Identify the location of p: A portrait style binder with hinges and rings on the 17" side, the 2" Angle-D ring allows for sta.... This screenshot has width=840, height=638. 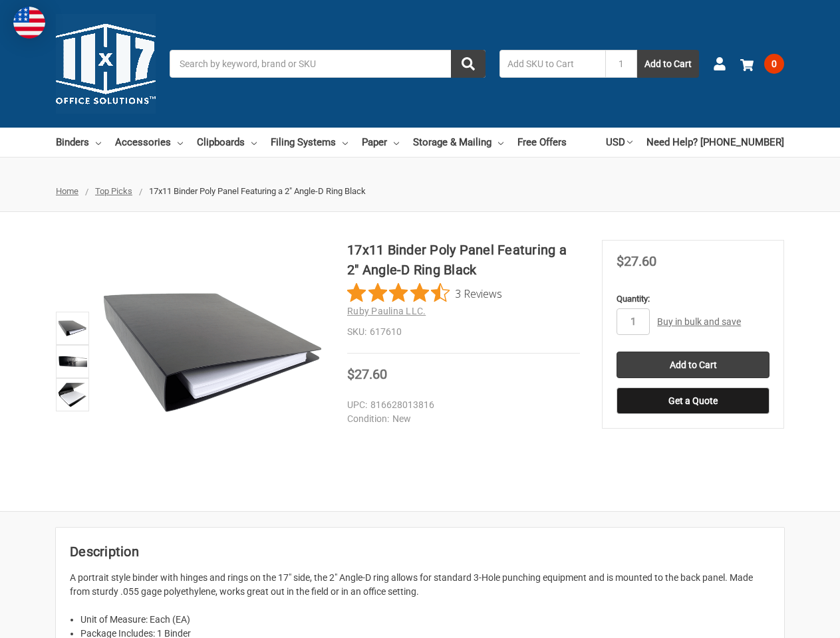
(419, 584).